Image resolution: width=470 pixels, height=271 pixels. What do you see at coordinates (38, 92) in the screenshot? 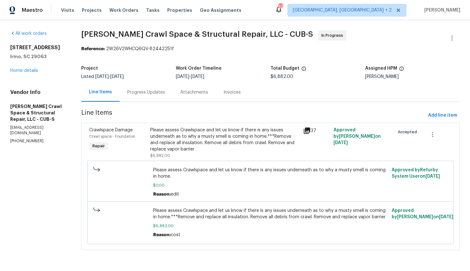
I see `h4: Vendor Info` at bounding box center [38, 92].